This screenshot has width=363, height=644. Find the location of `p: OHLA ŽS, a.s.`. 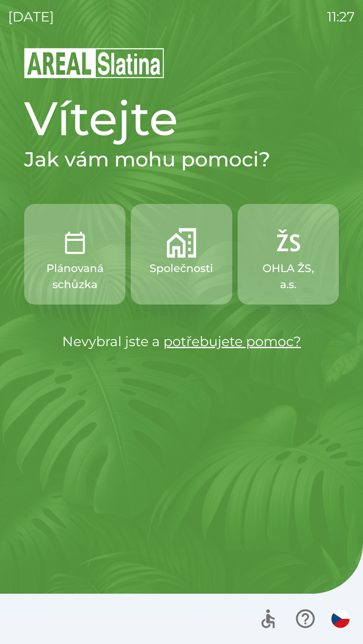

p: OHLA ŽS, a.s. is located at coordinates (288, 276).